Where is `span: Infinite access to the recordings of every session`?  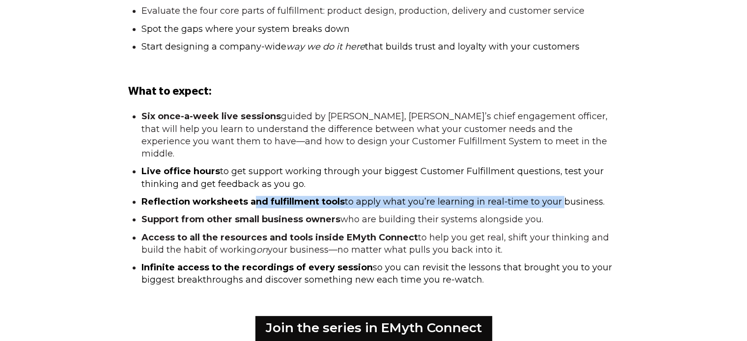 span: Infinite access to the recordings of every session is located at coordinates (257, 267).